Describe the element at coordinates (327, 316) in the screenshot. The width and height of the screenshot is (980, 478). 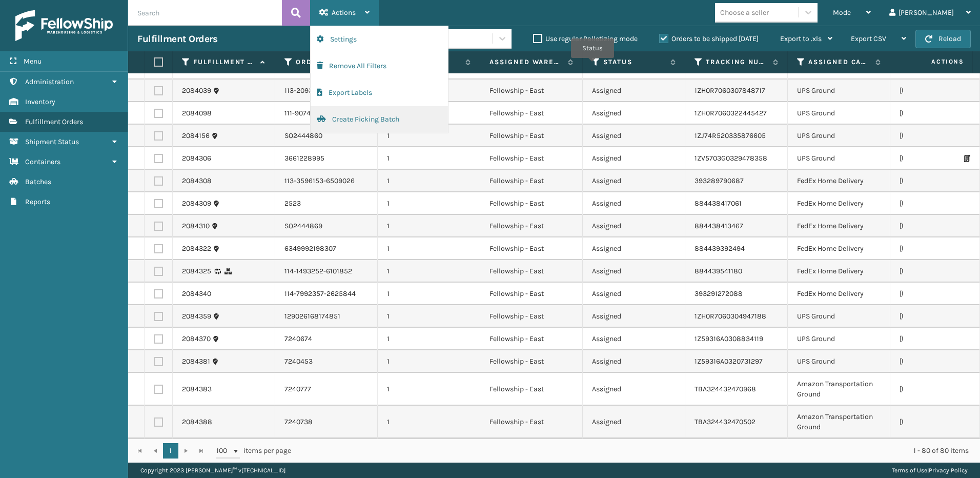
I see `td: 129026168174851` at that location.